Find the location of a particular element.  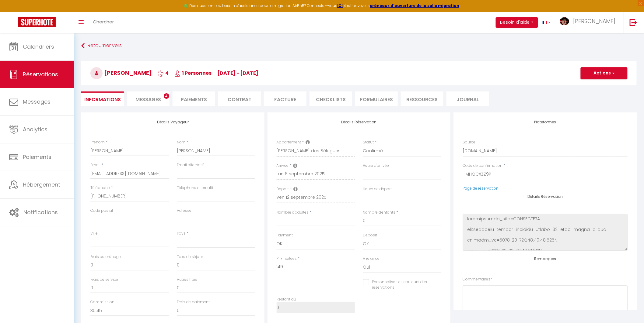

span: Analytics is located at coordinates (35, 129).